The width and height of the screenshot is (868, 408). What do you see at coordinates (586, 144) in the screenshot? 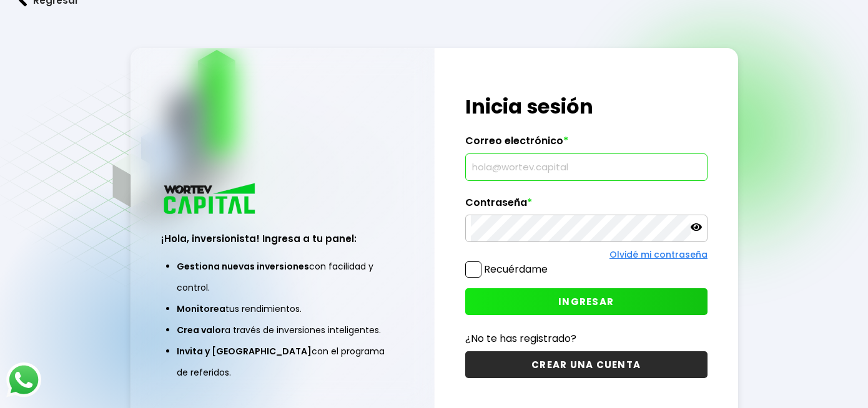
I see `label: Correo electrónico` at bounding box center [586, 144].